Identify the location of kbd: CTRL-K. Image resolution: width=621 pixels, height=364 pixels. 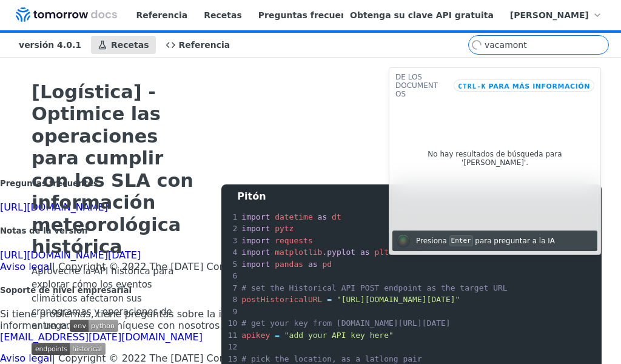
(472, 86).